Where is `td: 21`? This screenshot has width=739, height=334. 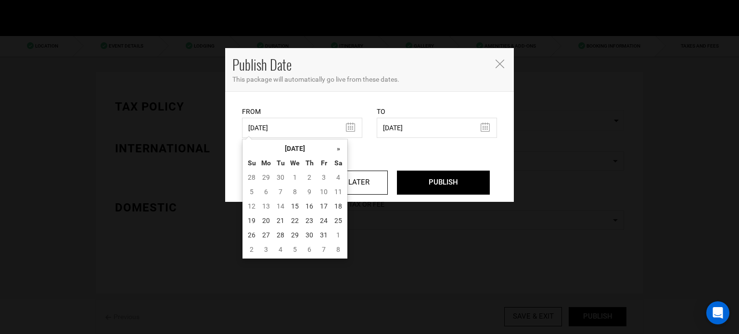
td: 21 is located at coordinates (280, 221).